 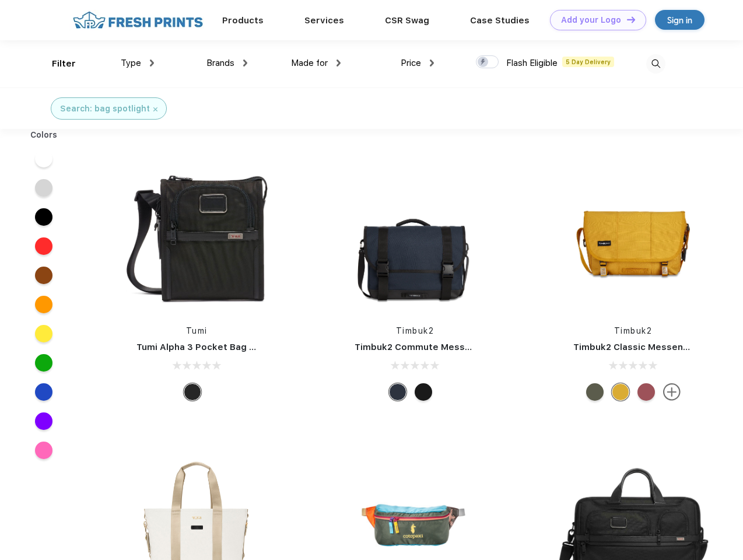 What do you see at coordinates (64, 64) in the screenshot?
I see `div: Filter` at bounding box center [64, 64].